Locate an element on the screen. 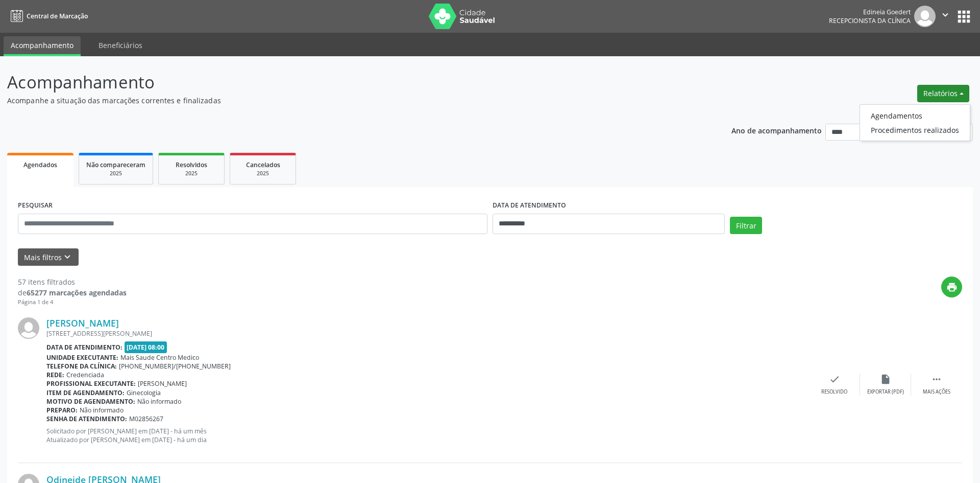 This screenshot has width=980, height=483. b: Senha de atendimento: is located at coordinates (87, 418).